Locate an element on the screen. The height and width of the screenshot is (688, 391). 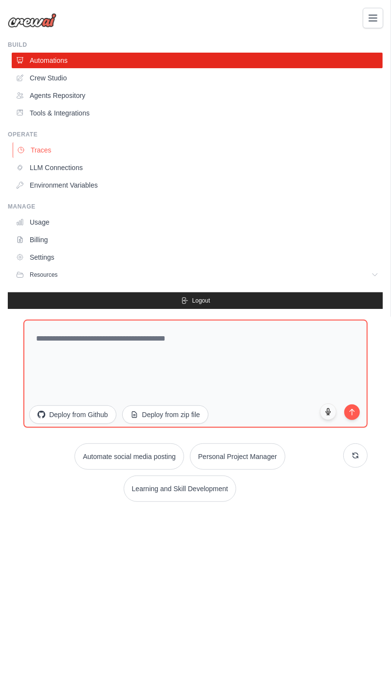
a: Automations is located at coordinates (197, 60).